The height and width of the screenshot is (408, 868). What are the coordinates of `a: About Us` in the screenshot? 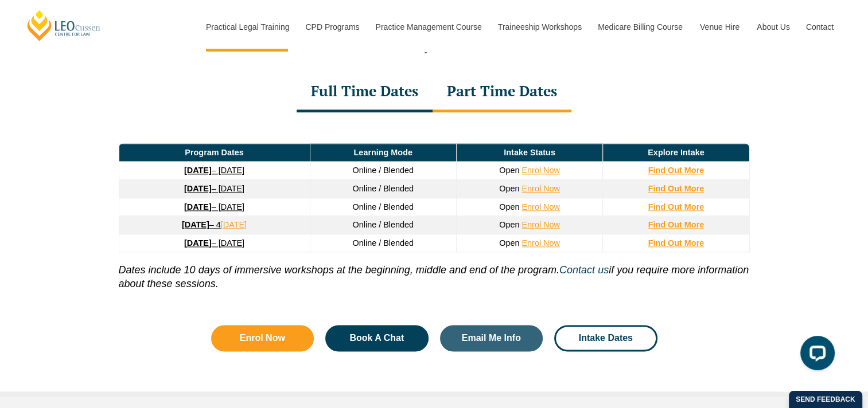 It's located at (773, 27).